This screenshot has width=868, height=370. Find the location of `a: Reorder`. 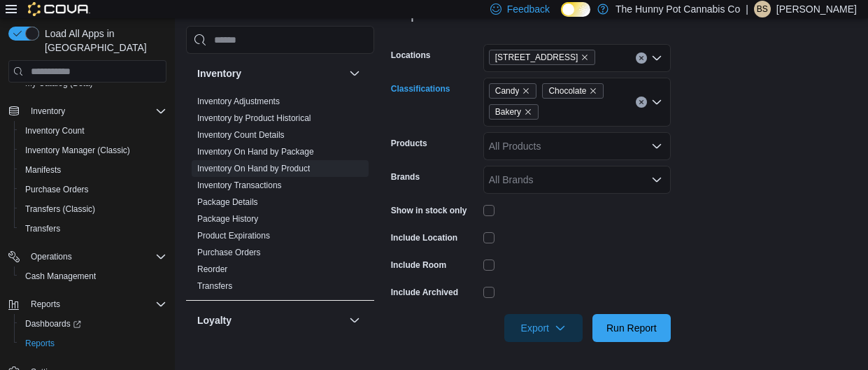

a: Reorder is located at coordinates (212, 269).